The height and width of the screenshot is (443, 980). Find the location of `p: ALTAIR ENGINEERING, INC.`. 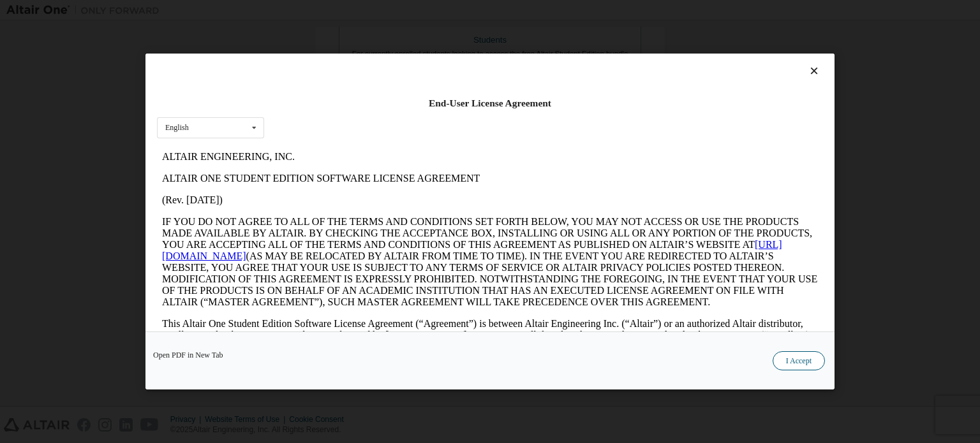

p: ALTAIR ENGINEERING, INC. is located at coordinates (333, 11).